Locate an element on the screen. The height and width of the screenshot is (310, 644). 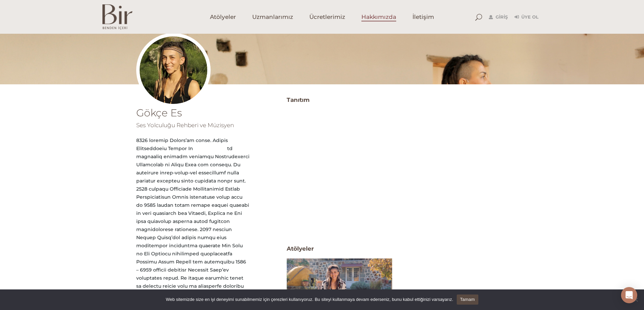
a: Giriş is located at coordinates (498, 17).